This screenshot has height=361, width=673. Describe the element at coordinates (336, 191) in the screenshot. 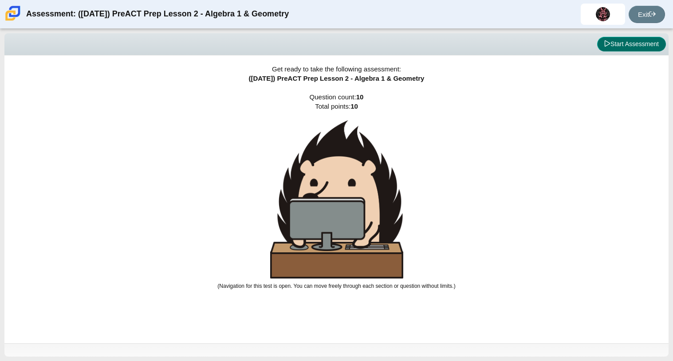

I see `span: Question count: Total points:` at that location.